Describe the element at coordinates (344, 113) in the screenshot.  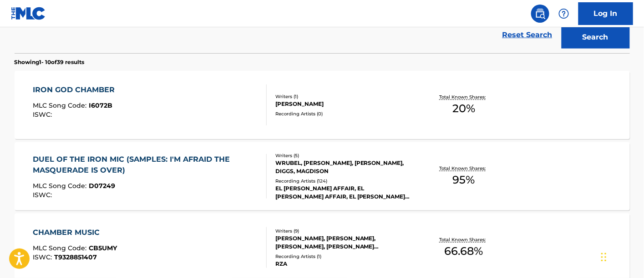
I see `div: Recording Artists ( 0 )` at that location.